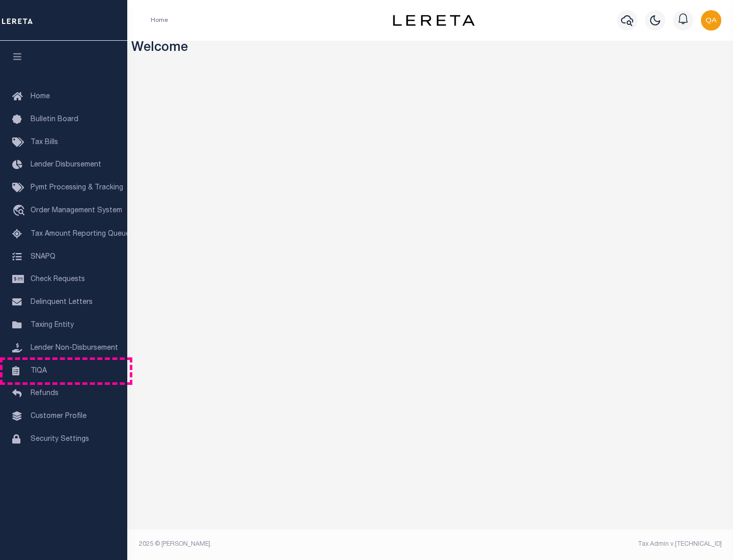  I want to click on h3: Welcome, so click(430, 49).